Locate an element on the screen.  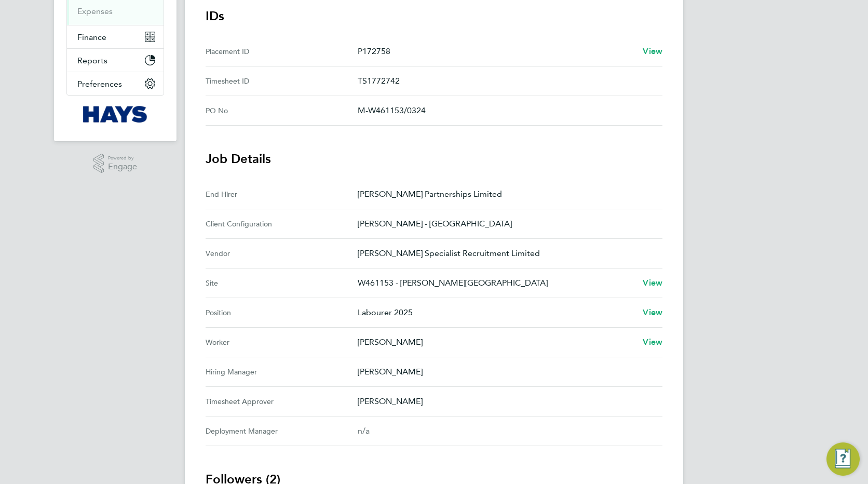
img: hays-logo-retina.png is located at coordinates (116, 114).